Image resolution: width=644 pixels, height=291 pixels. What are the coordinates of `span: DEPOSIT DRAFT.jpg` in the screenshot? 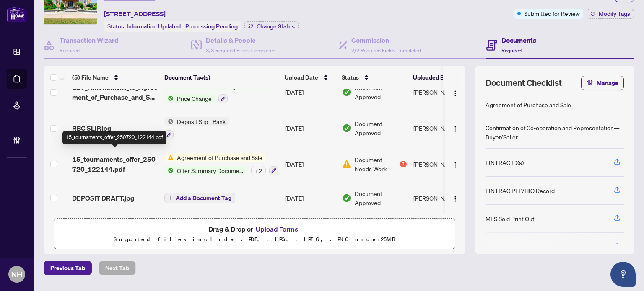 It's located at (103, 198).